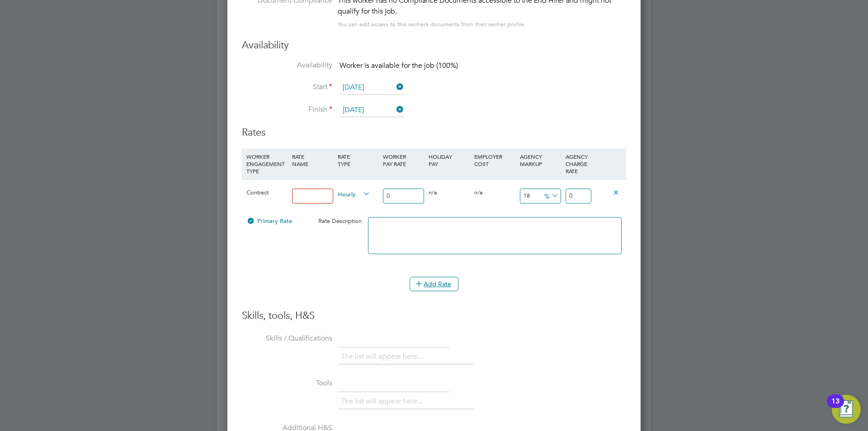 This screenshot has width=868, height=431. What do you see at coordinates (578, 164) in the screenshot?
I see `div: AGENCY CHARGE RATE` at bounding box center [578, 164].